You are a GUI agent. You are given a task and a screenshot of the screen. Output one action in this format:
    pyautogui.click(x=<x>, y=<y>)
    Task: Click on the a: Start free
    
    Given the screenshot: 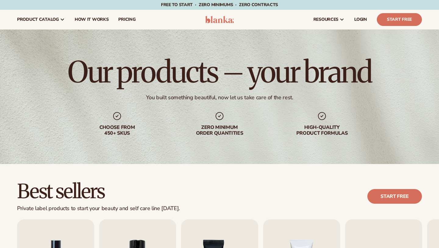 What is the action you would take?
    pyautogui.click(x=395, y=196)
    